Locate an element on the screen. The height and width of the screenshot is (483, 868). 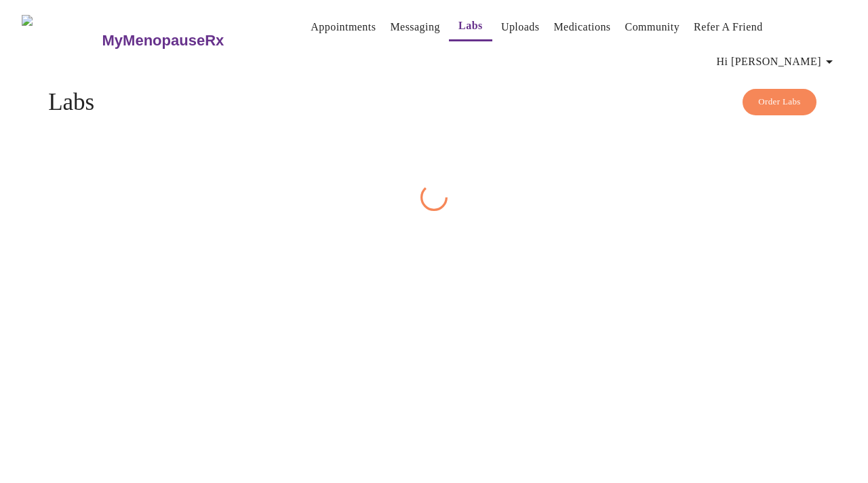
h3: MyMenopauseRx is located at coordinates (164, 41).